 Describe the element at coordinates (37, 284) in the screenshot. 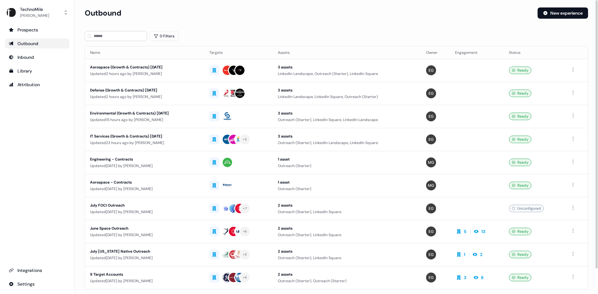

I see `button: Go to integrations` at that location.